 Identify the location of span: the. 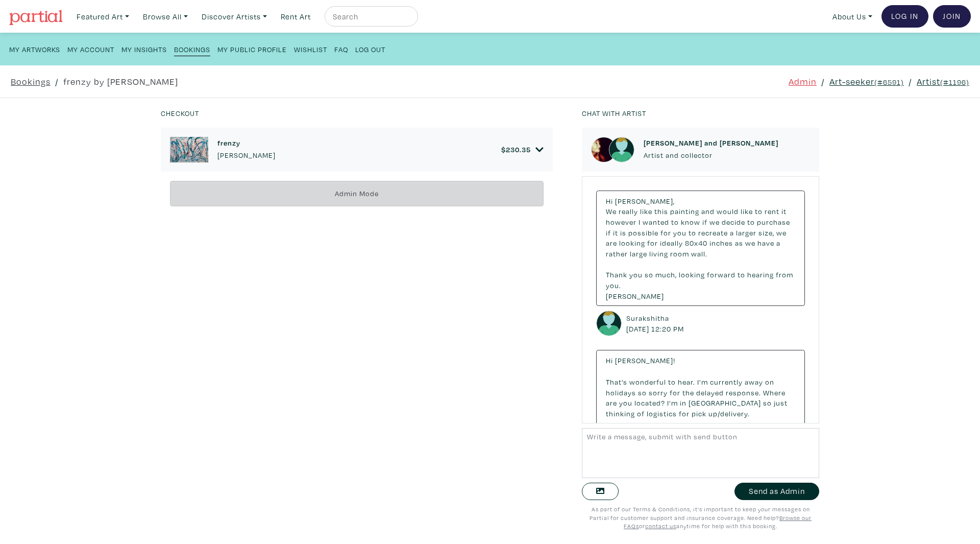
(688, 392).